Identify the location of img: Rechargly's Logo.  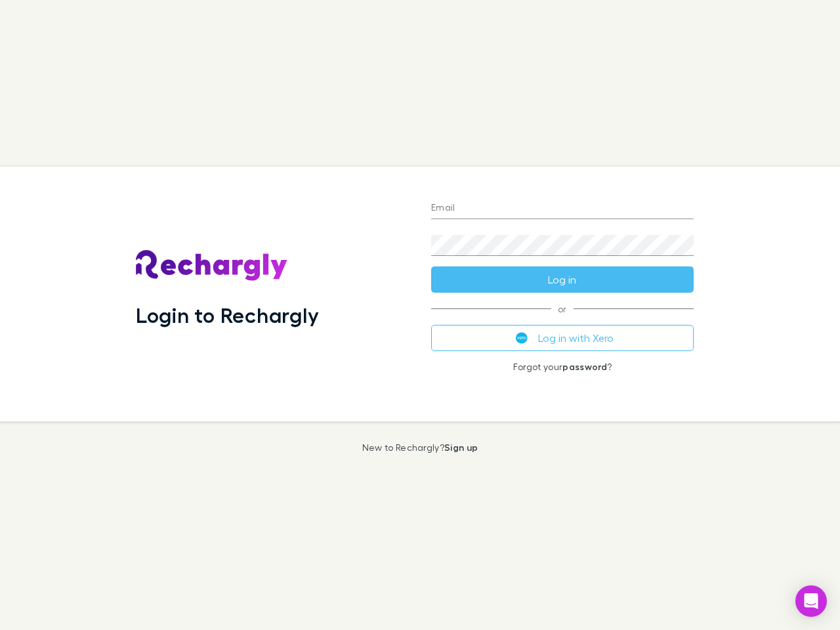
(212, 266).